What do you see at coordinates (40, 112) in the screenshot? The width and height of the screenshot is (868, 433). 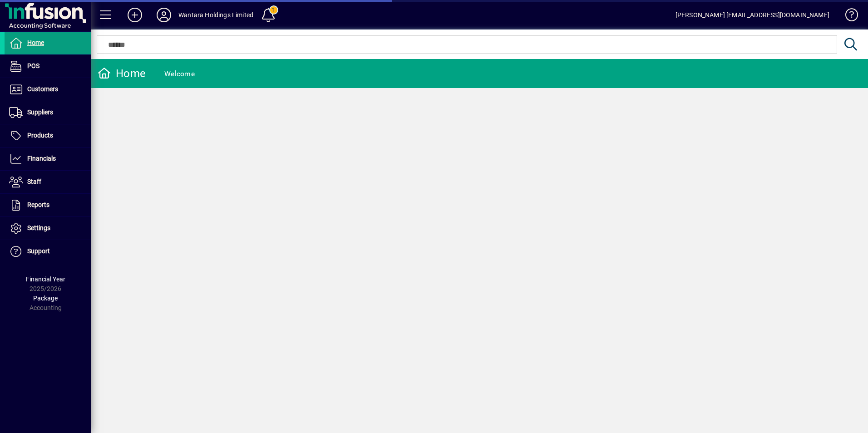 I see `span: Suppliers` at bounding box center [40, 112].